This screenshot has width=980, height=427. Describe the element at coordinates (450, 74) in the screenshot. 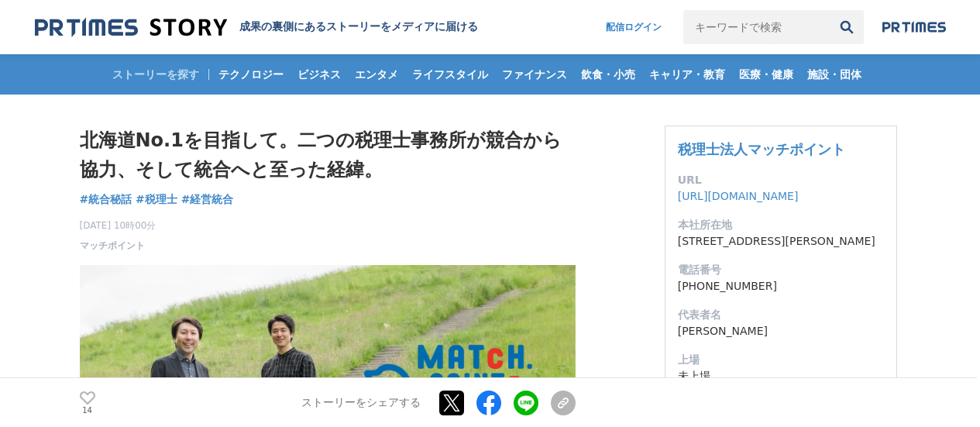

I see `span: ライフスタイル` at that location.